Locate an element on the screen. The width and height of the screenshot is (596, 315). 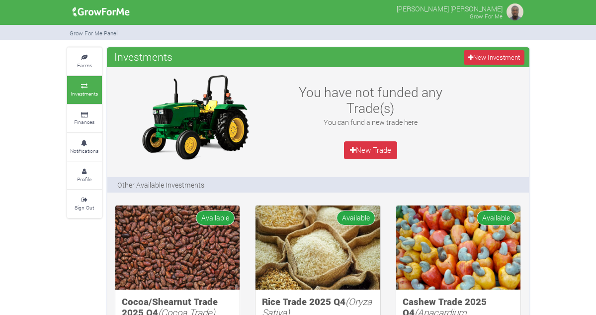
small: Grow For Me Panel is located at coordinates (93, 33).